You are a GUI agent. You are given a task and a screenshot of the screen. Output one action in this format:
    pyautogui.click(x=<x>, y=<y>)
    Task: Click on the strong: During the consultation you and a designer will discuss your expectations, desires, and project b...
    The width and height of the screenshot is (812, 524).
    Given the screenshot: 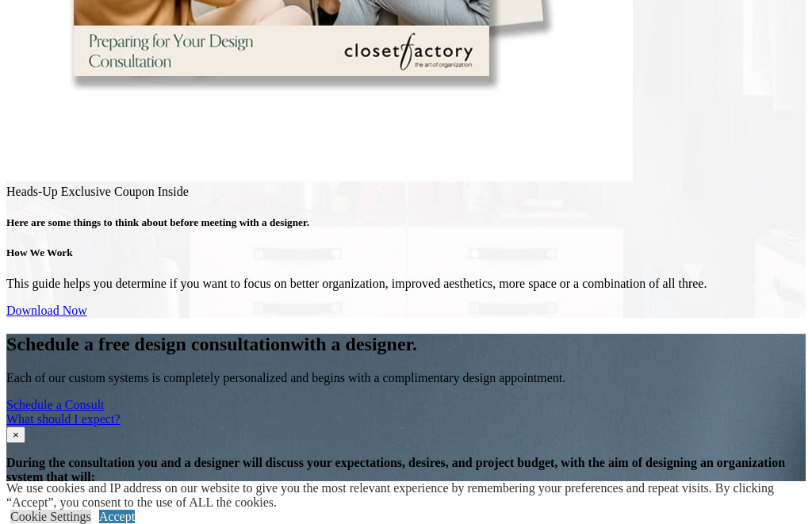 What is the action you would take?
    pyautogui.click(x=396, y=470)
    